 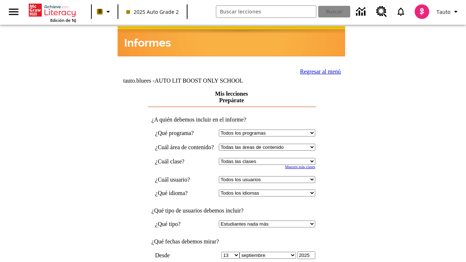 I want to click on td: ¿Cuál usuario?, so click(x=185, y=180).